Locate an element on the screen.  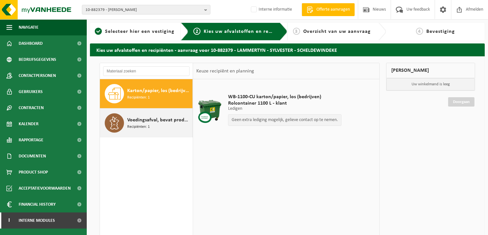
p: Uw winkelmand is leeg is located at coordinates (431, 84).